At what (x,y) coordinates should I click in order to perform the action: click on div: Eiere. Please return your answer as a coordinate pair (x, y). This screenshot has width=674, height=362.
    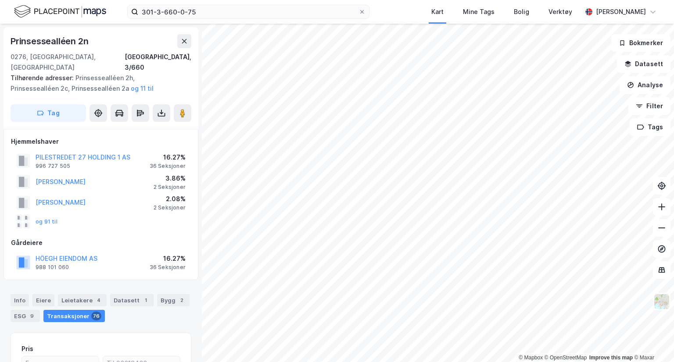
    Looking at the image, I should click on (43, 300).